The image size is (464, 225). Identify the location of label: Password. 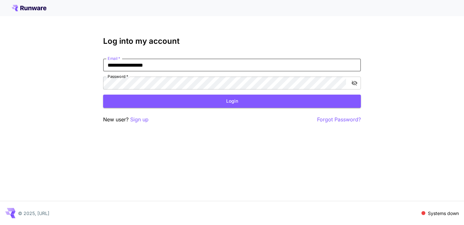
(118, 76).